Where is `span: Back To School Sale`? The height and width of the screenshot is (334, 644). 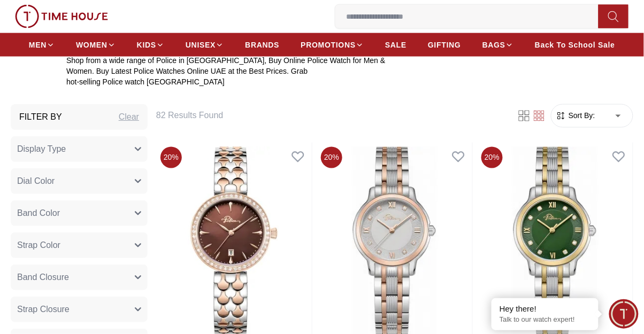 span: Back To School Sale is located at coordinates (575, 45).